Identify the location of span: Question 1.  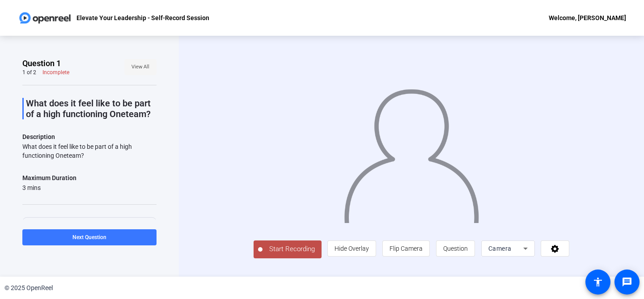
(42, 63).